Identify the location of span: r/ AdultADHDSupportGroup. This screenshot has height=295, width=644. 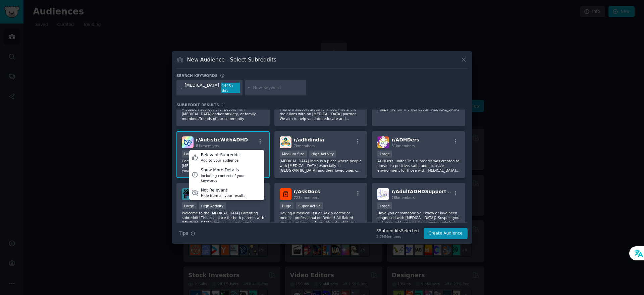
(427, 191).